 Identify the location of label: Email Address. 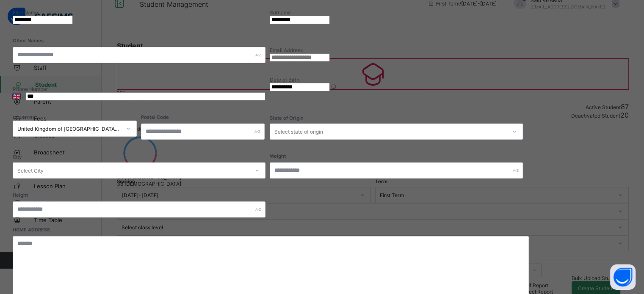
(286, 50).